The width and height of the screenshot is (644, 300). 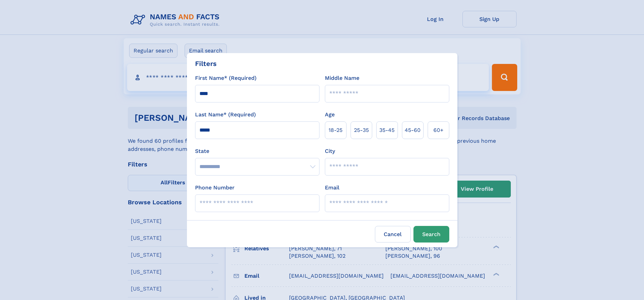 What do you see at coordinates (393, 234) in the screenshot?
I see `label: Cancel` at bounding box center [393, 234].